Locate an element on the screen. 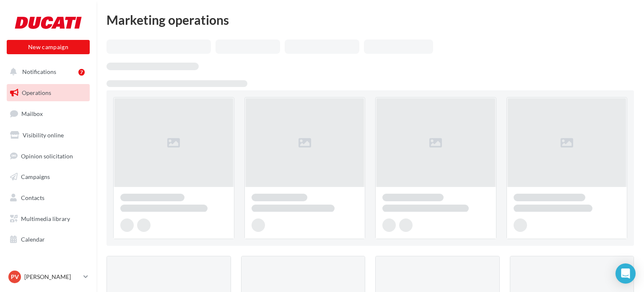 The image size is (644, 292). button: Notifications 7 is located at coordinates (47, 72).